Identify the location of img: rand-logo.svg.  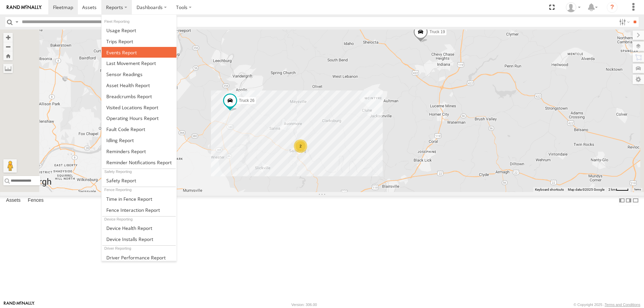
(24, 7).